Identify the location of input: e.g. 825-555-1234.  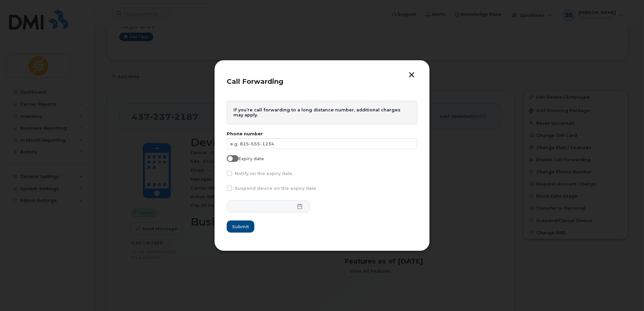
(322, 144).